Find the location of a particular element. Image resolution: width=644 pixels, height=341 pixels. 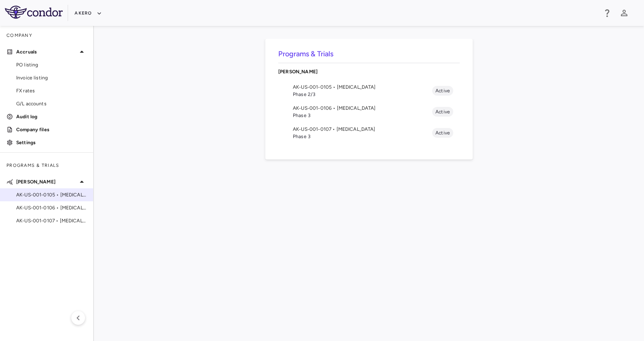

span: Phase 2/3 is located at coordinates (362, 94).